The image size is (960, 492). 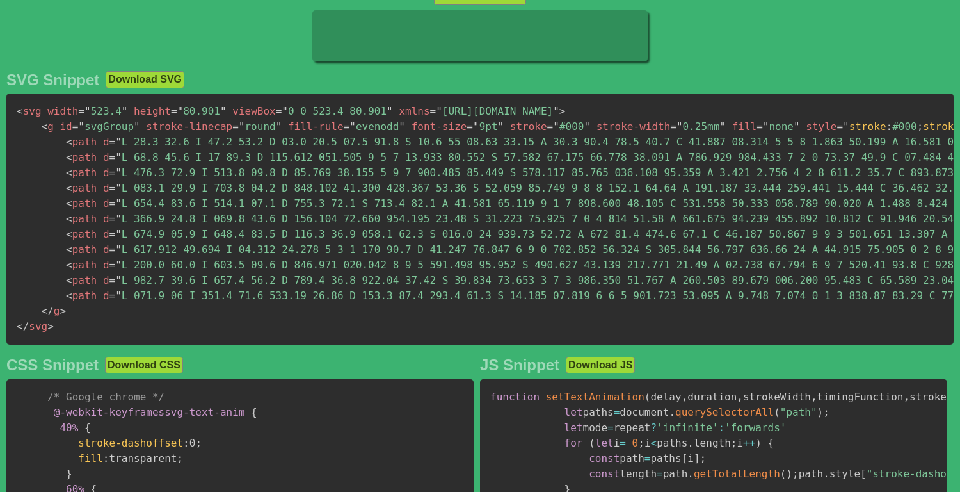 I want to click on span: round, so click(x=257, y=126).